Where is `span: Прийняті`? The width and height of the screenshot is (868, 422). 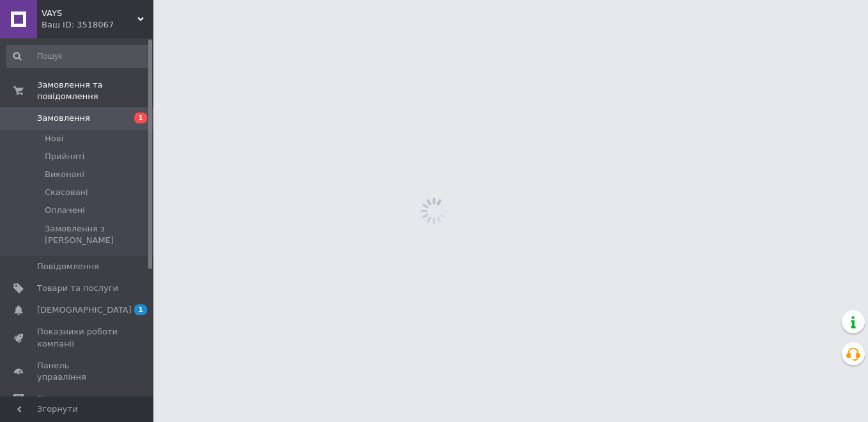 span: Прийняті is located at coordinates (64, 157).